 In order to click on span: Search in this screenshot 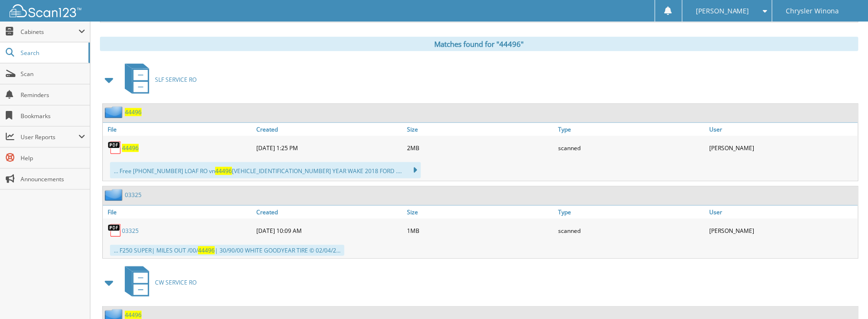, I will do `click(52, 53)`.